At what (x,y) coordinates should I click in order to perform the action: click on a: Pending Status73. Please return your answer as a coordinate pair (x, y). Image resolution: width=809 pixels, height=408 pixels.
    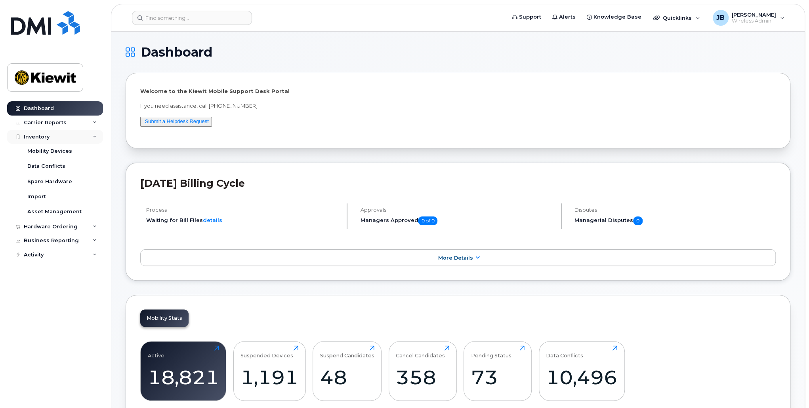
    Looking at the image, I should click on (497, 371).